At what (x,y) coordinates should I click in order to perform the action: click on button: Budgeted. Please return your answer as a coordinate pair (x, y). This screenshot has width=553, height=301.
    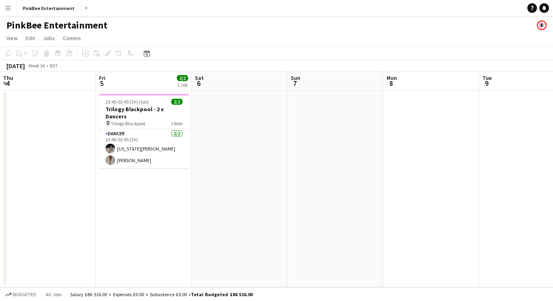
    Looking at the image, I should click on (20, 294).